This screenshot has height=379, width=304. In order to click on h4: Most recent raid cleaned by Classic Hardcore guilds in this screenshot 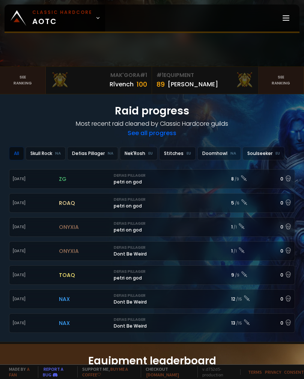, I will do `click(152, 123)`.